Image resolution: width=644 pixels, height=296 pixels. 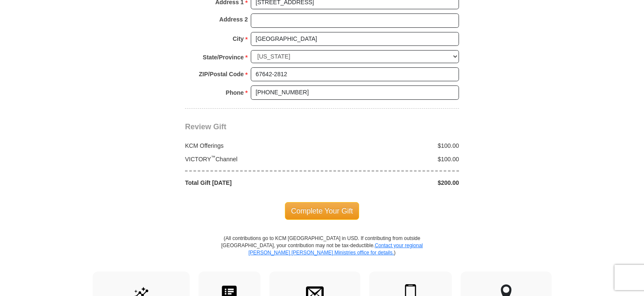 I want to click on div: VICTORY Channel, so click(x=252, y=159).